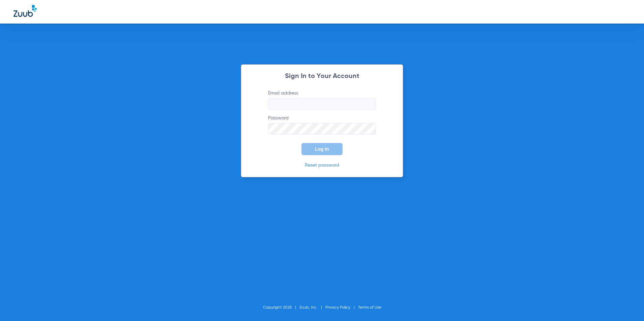 This screenshot has width=644, height=321. What do you see at coordinates (322, 104) in the screenshot?
I see `input: Email address` at bounding box center [322, 104].